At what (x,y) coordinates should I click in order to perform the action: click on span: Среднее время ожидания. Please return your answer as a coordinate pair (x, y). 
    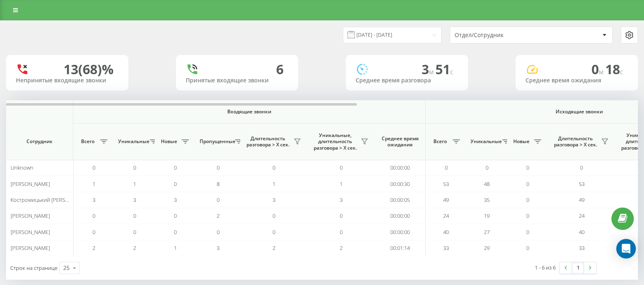
    Looking at the image, I should click on (400, 141).